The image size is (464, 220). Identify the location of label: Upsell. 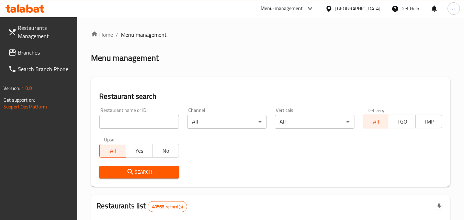
(110, 139).